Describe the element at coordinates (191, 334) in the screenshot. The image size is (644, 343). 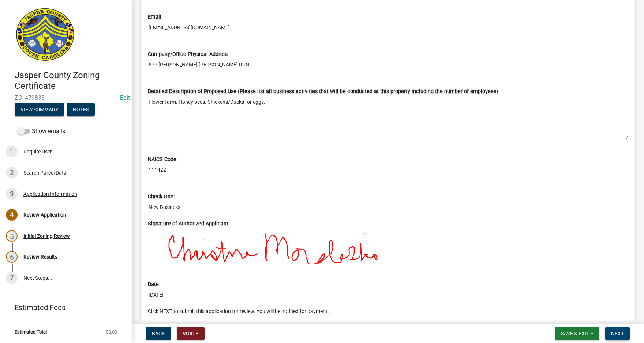
I see `button: Void` at that location.